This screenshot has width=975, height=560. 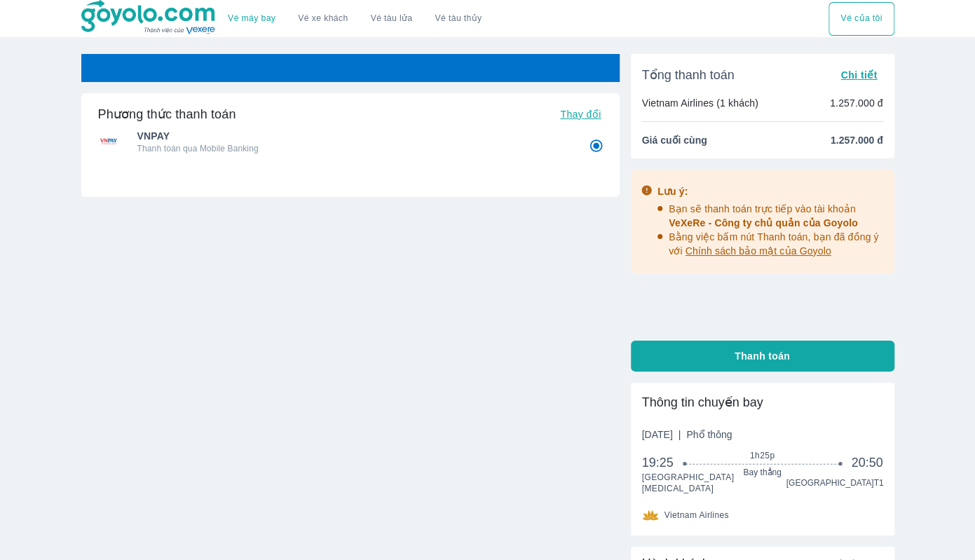 What do you see at coordinates (700, 103) in the screenshot?
I see `p: Vietnam Airlines (1 khách)` at bounding box center [700, 103].